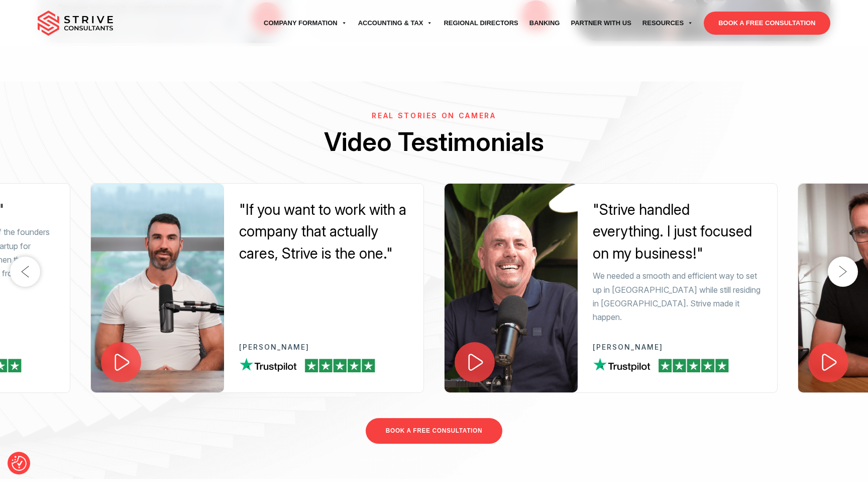 The height and width of the screenshot is (482, 868). What do you see at coordinates (668, 23) in the screenshot?
I see `a: Resources` at bounding box center [668, 23].